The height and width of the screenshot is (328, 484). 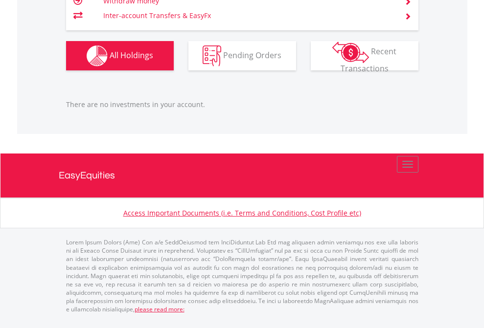 What do you see at coordinates (252, 55) in the screenshot?
I see `span: Pending Orders` at bounding box center [252, 55].